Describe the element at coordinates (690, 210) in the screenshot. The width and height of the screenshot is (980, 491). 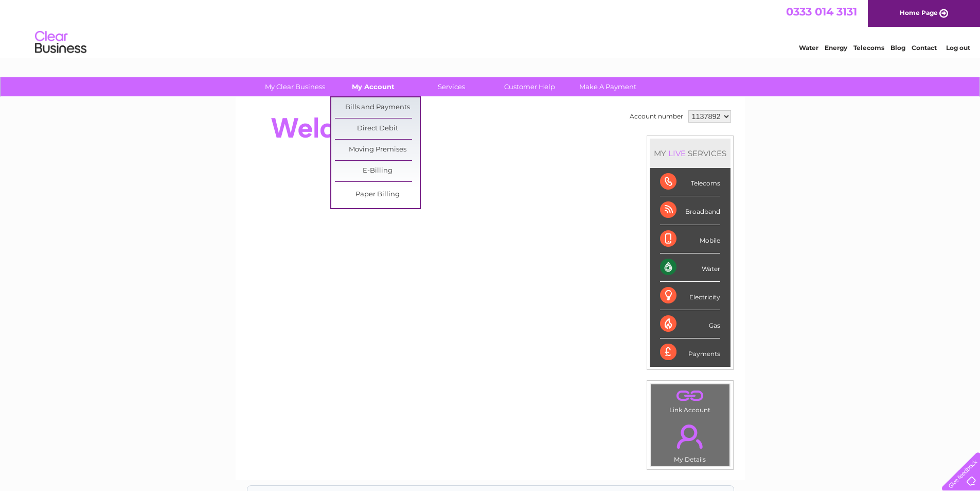
I see `div: Broadband` at that location.